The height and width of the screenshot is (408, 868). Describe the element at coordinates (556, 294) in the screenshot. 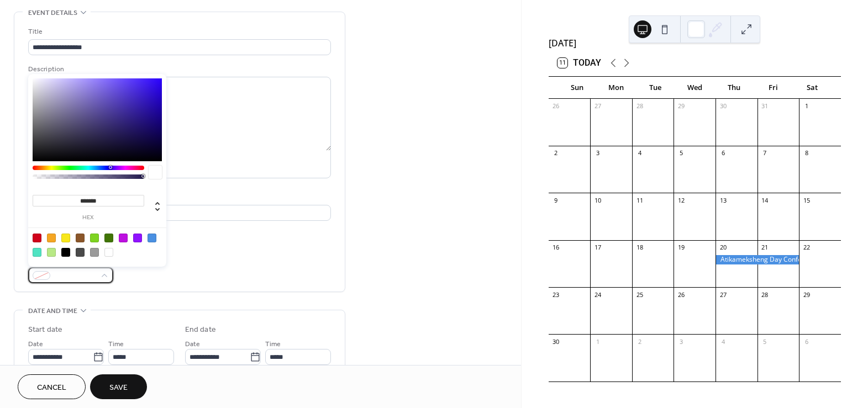

I see `div: 23` at that location.